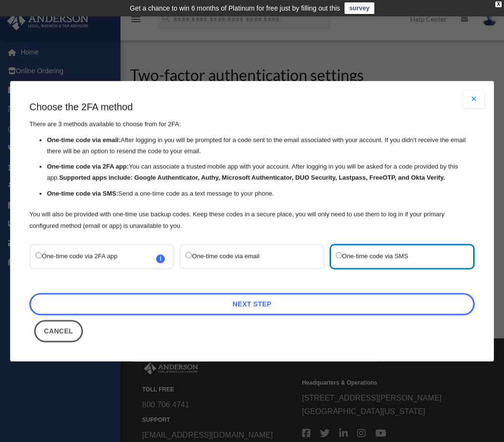 The image size is (504, 442). Describe the element at coordinates (252, 166) in the screenshot. I see `div: There are 3 methods available to choose from for 2FA:` at that location.